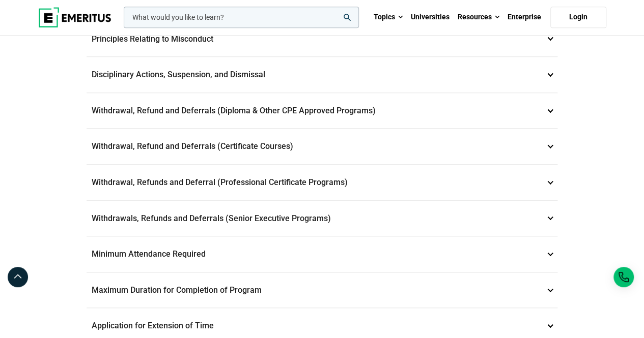 This screenshot has width=644, height=338. I want to click on p: Maximum Duration for Completion of Program, so click(322, 291).